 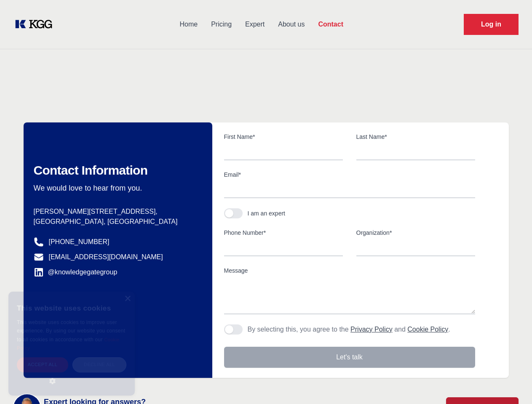 What do you see at coordinates (255, 24) in the screenshot?
I see `a: Expert` at bounding box center [255, 24].